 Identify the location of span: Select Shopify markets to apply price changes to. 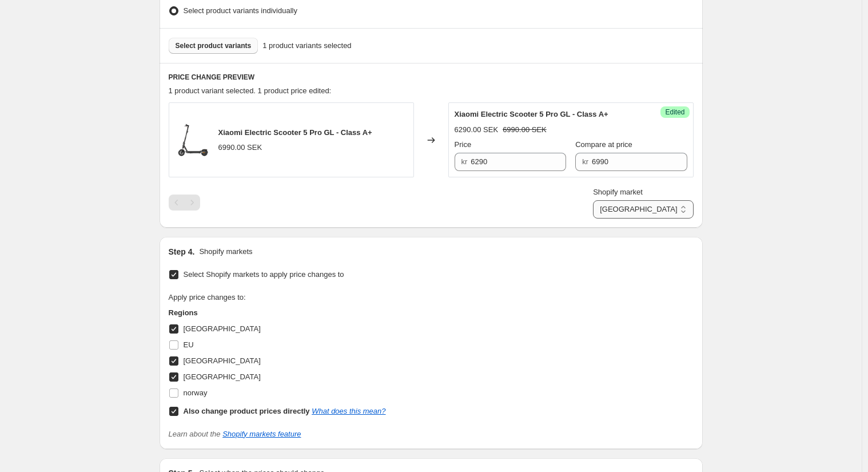
(264, 274).